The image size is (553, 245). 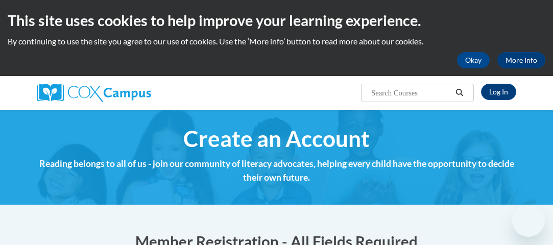 I want to click on img: Cox Campus, so click(x=94, y=93).